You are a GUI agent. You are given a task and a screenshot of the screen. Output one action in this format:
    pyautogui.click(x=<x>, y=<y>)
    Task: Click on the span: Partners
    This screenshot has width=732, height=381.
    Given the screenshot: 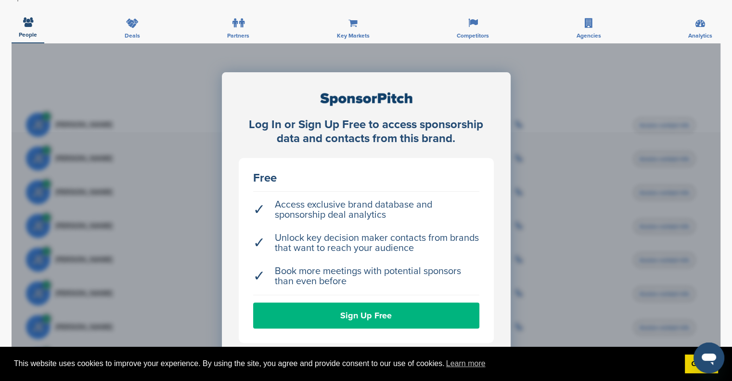 What is the action you would take?
    pyautogui.click(x=238, y=36)
    